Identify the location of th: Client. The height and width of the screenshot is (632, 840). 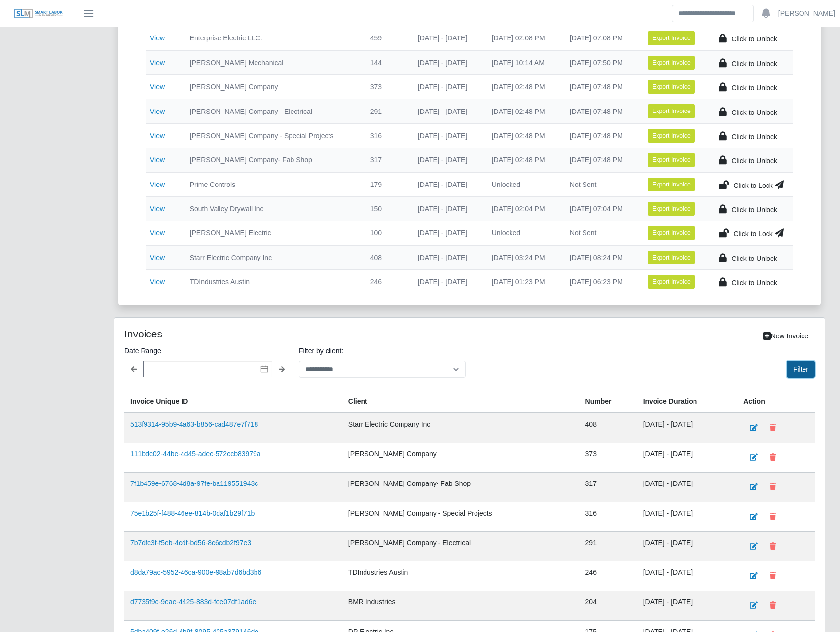
(461, 401).